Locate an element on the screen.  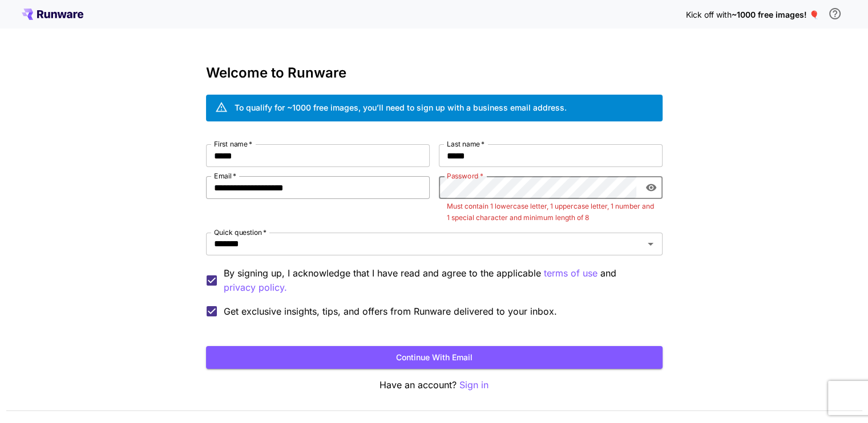
button: By signing up, I acknowledge that I have read and agree to the applicable and privacy policy. is located at coordinates (571, 273).